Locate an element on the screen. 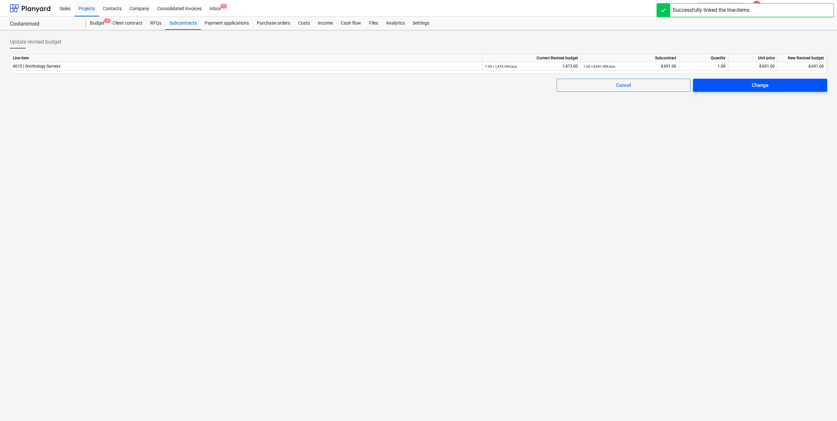  div: Line-item is located at coordinates (246, 58).